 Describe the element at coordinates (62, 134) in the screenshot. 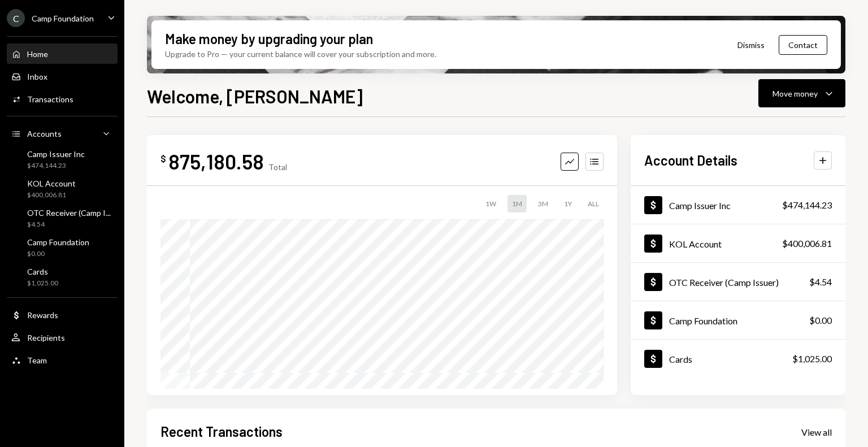

I see `a: Accounts` at that location.